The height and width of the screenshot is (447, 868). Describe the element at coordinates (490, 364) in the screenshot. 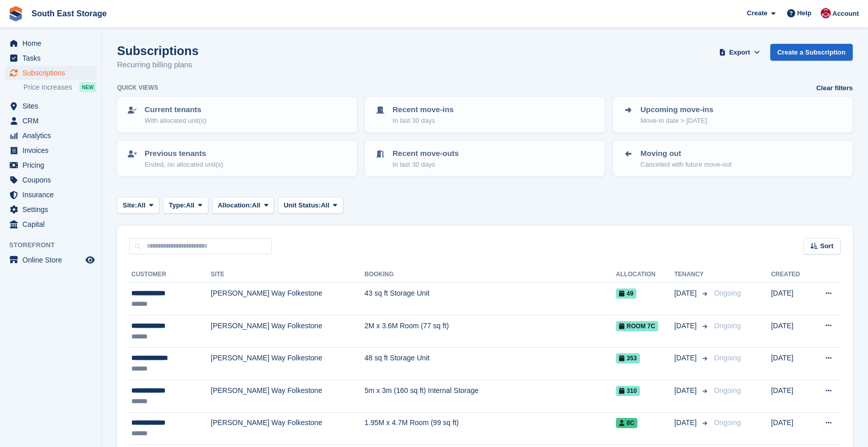

I see `td: 48 sq ft Storage Unit` at that location.